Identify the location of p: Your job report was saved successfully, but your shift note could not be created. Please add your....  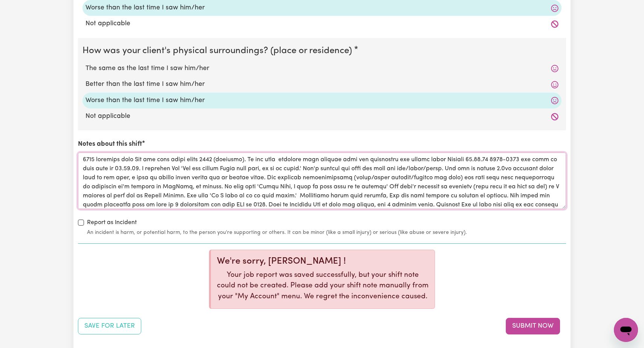
(323, 287).